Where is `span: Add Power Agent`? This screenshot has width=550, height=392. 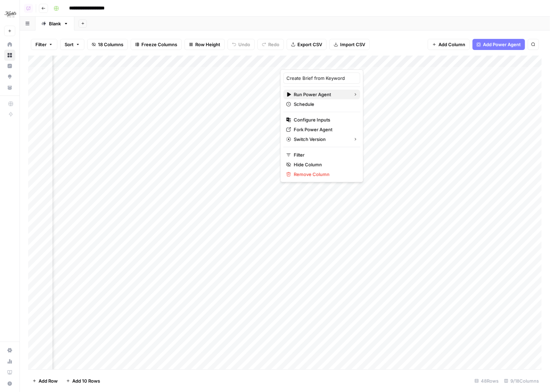 span: Add Power Agent is located at coordinates (502, 45).